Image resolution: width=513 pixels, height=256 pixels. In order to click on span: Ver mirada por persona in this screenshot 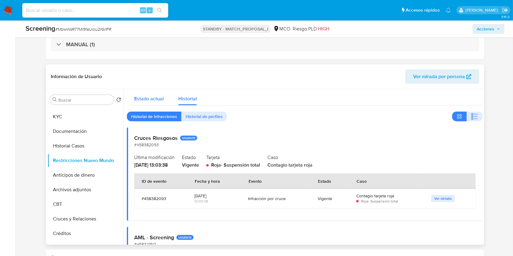, I will do `click(439, 77)`.